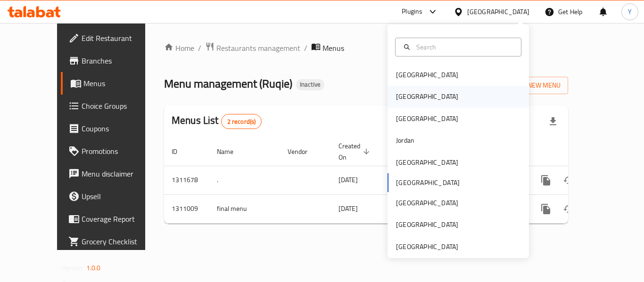 This screenshot has height=282, width=644. Describe the element at coordinates (119, 61) in the screenshot. I see `span: Branches` at that location.